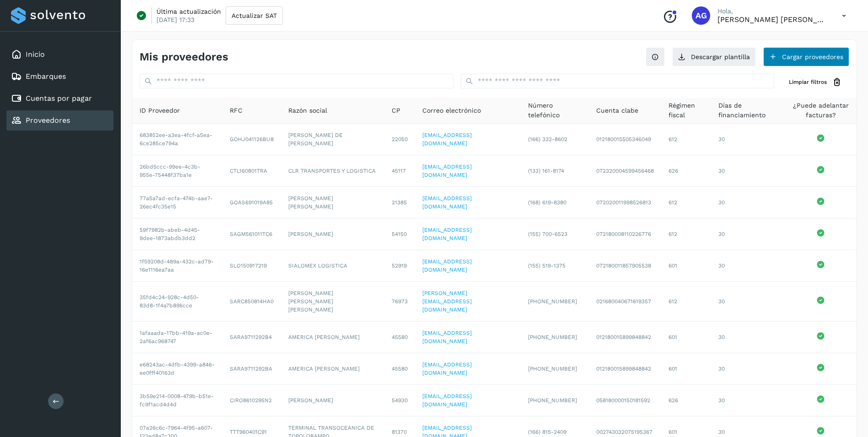  Describe the element at coordinates (625, 401) in the screenshot. I see `td: 058180000150181592` at that location.